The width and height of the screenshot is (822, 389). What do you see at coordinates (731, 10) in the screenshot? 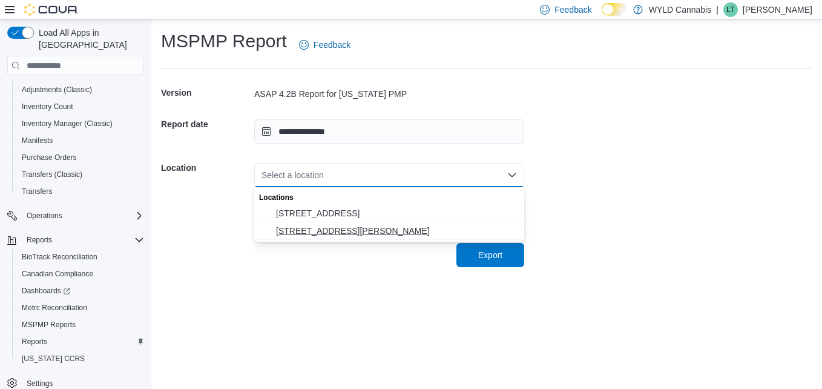
I see `div: Lucas Todd` at bounding box center [731, 10].